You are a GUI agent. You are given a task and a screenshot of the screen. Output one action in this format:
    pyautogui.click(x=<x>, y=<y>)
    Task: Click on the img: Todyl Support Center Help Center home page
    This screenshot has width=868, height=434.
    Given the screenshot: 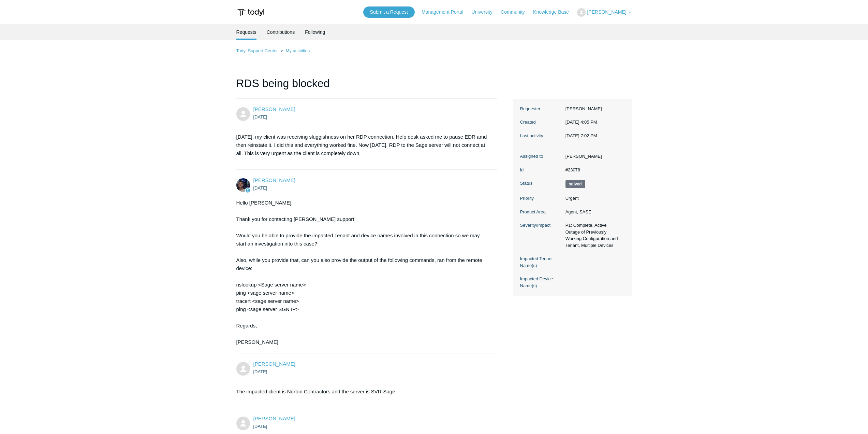 What is the action you would take?
    pyautogui.click(x=251, y=12)
    